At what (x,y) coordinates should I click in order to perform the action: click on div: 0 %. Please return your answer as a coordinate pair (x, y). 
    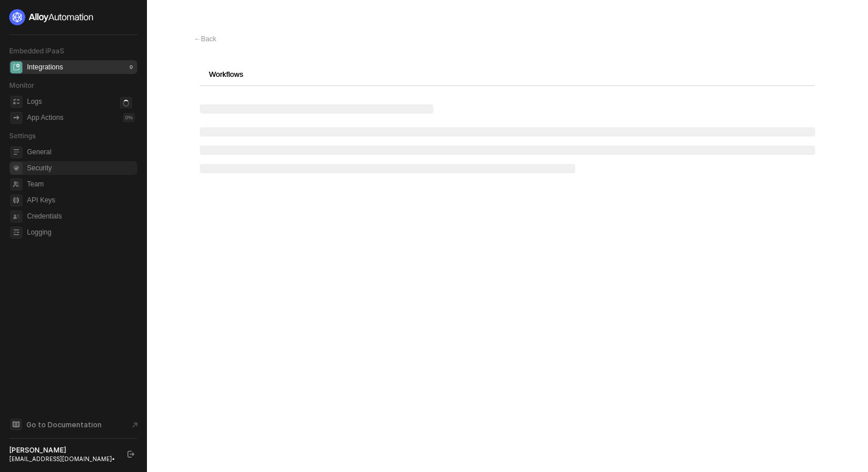
    Looking at the image, I should click on (128, 118).